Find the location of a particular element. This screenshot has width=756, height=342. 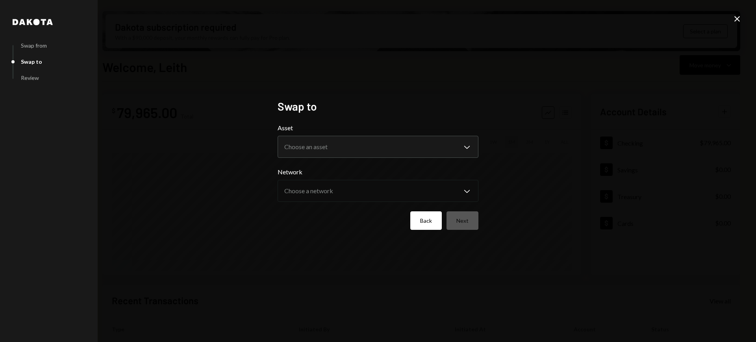

div: Swap to is located at coordinates (31, 61).